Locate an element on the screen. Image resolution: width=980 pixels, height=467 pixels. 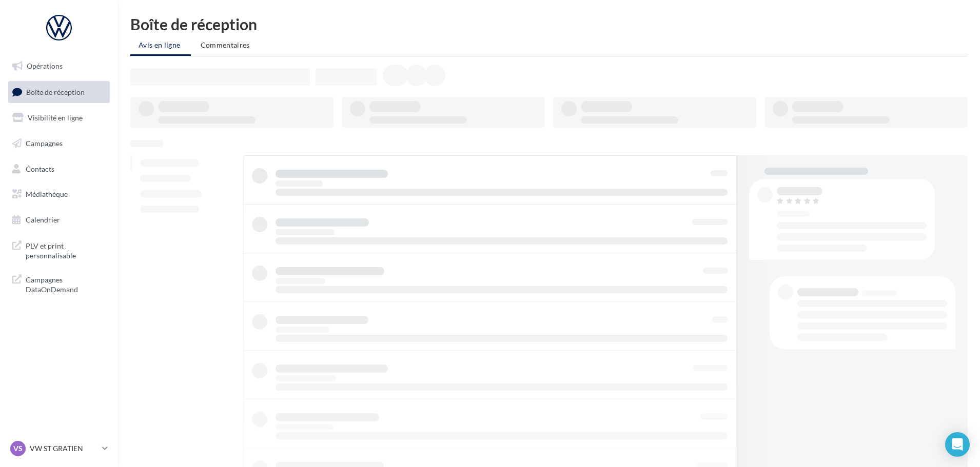
span: PLV et print personnalisable is located at coordinates (66, 249).